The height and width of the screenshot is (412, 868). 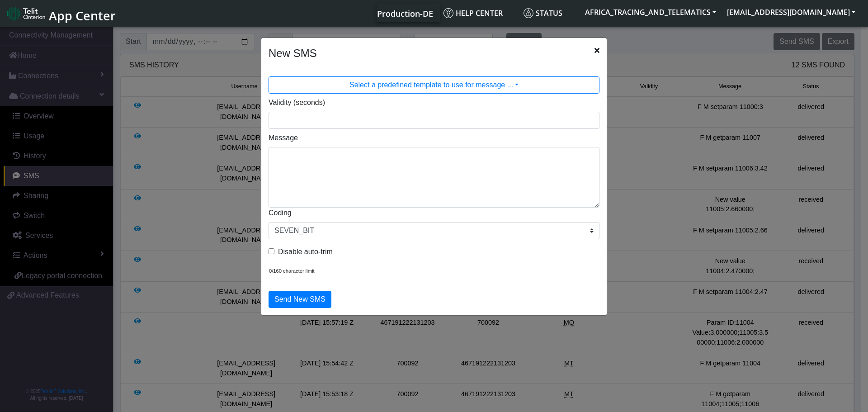 I want to click on h4: New SMS, so click(x=292, y=54).